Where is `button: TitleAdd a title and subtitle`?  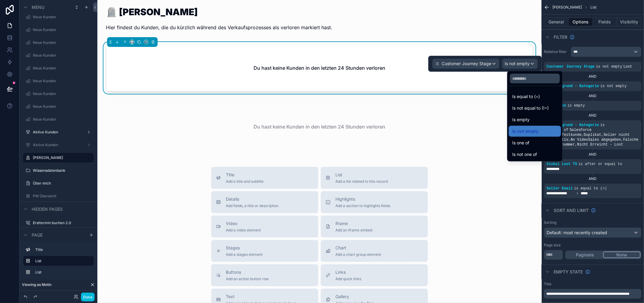 button: TitleAdd a title and subtitle is located at coordinates (265, 178).